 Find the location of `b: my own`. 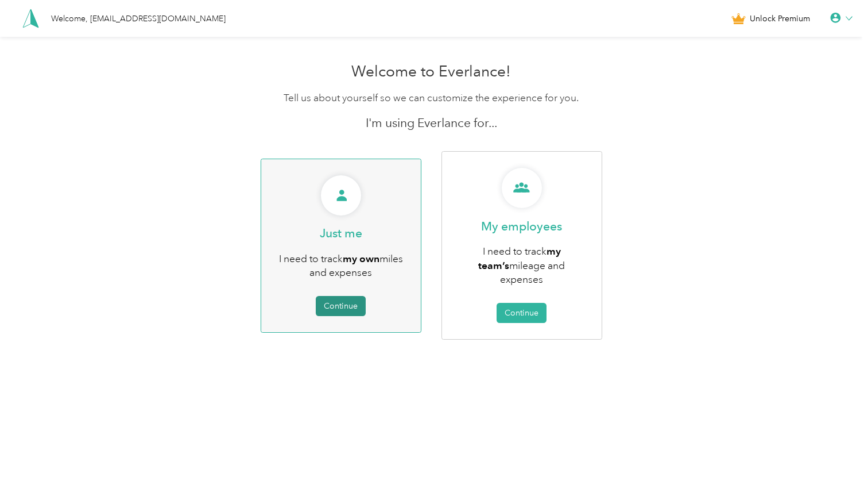

b: my own is located at coordinates (361, 258).